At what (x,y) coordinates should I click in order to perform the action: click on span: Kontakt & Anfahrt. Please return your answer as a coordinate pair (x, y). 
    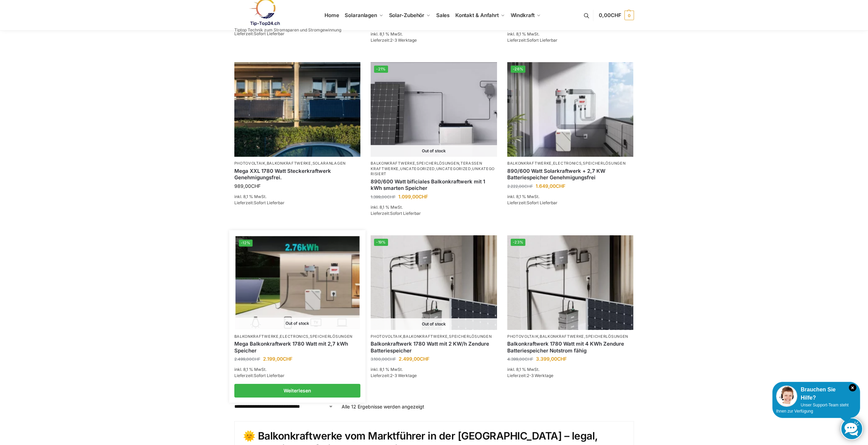
    Looking at the image, I should click on (477, 15).